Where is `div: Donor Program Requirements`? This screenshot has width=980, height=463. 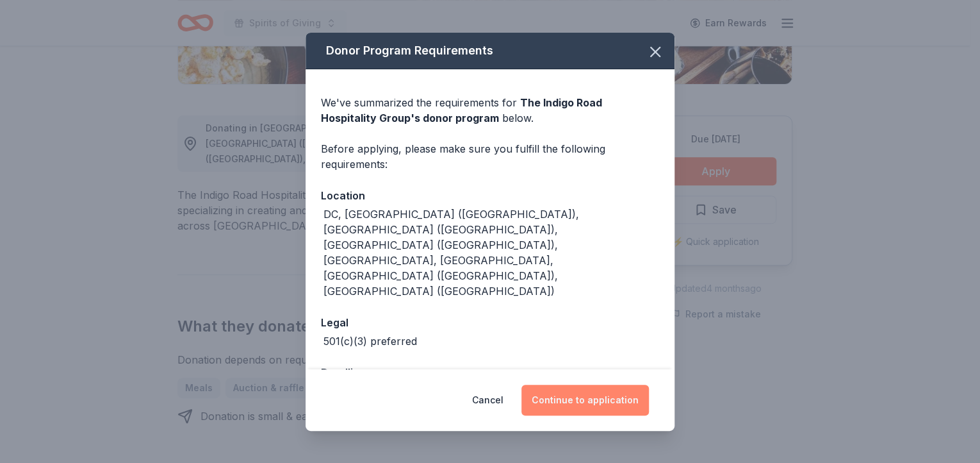 div: Donor Program Requirements is located at coordinates (490, 50).